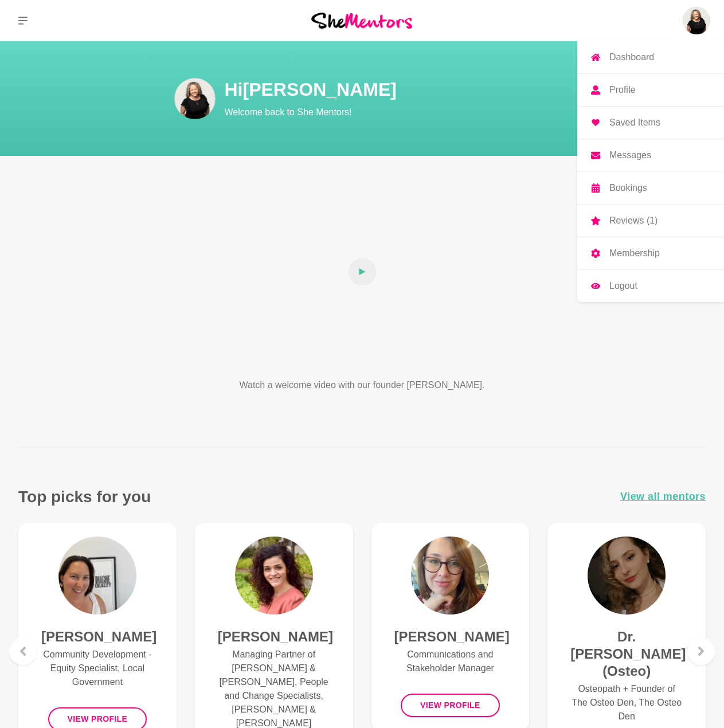  What do you see at coordinates (450, 705) in the screenshot?
I see `button: View profile` at bounding box center [450, 705].